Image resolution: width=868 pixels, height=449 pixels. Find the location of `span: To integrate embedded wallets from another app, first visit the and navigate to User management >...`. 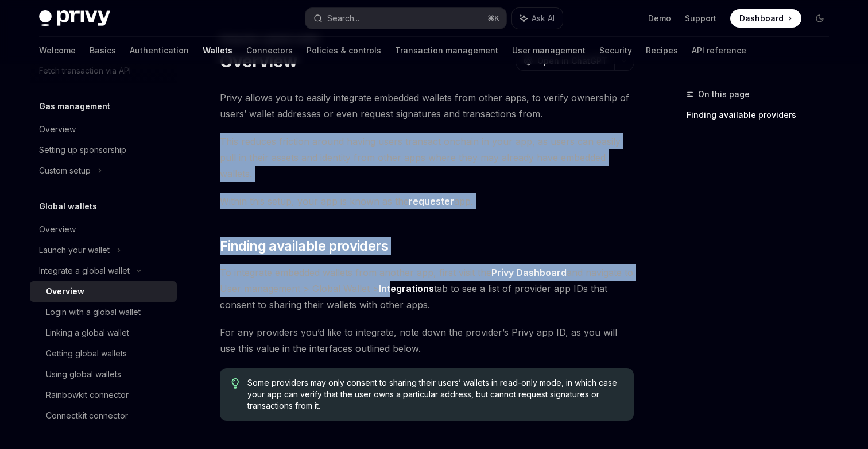

span: To integrate embedded wallets from another app, first visit the and navigate to User management >... is located at coordinates (427, 288).